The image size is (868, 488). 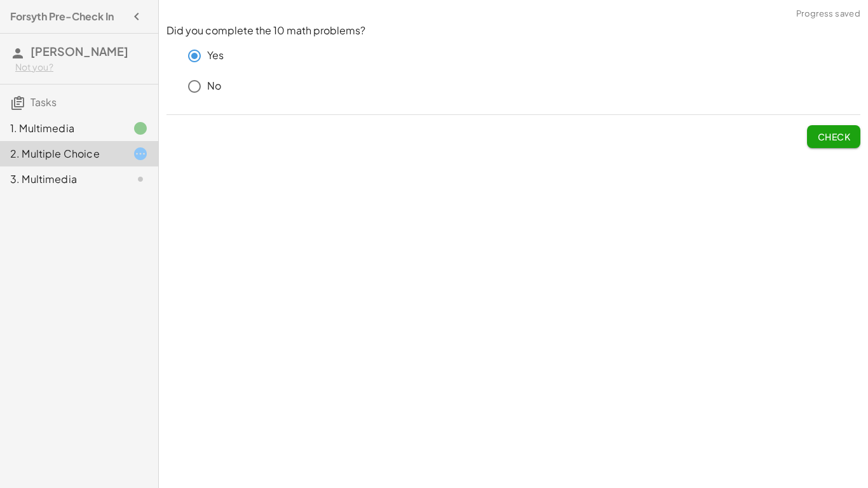 What do you see at coordinates (43, 101) in the screenshot?
I see `span: Tasks` at bounding box center [43, 101].